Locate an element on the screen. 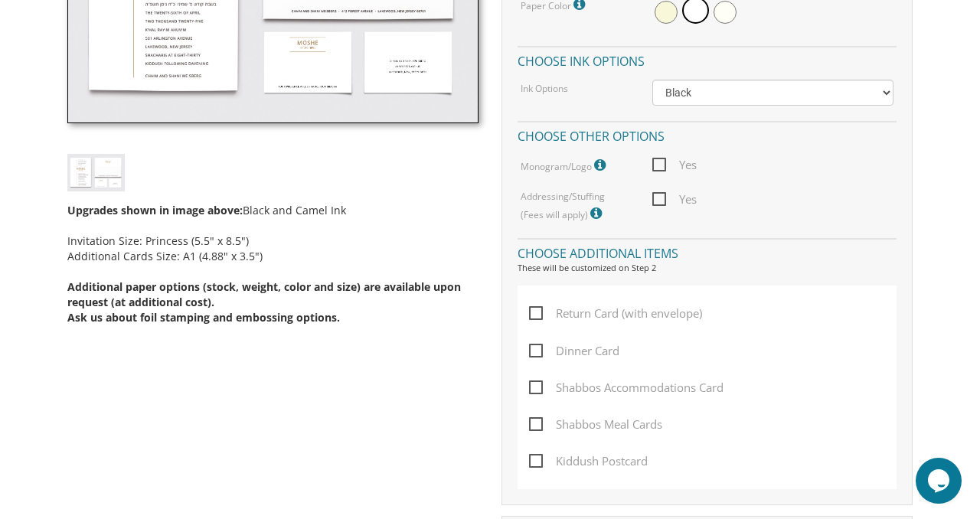  span: Shabbos Meal Cards is located at coordinates (596, 425).